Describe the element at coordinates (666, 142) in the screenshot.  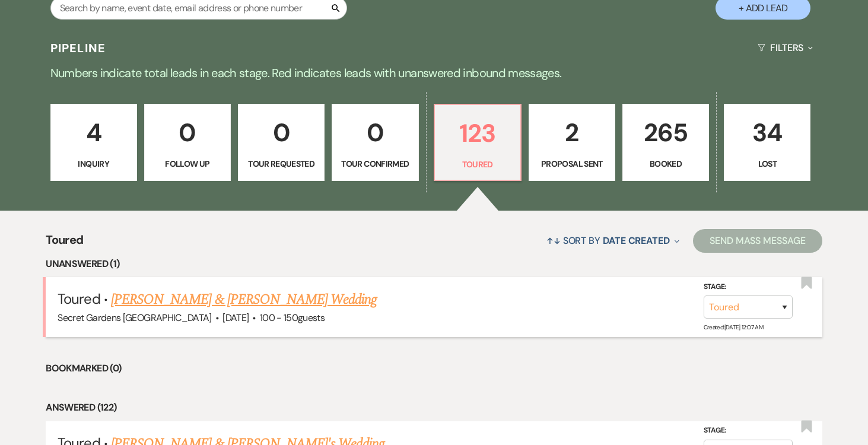
I see `a: 265Booked` at that location.